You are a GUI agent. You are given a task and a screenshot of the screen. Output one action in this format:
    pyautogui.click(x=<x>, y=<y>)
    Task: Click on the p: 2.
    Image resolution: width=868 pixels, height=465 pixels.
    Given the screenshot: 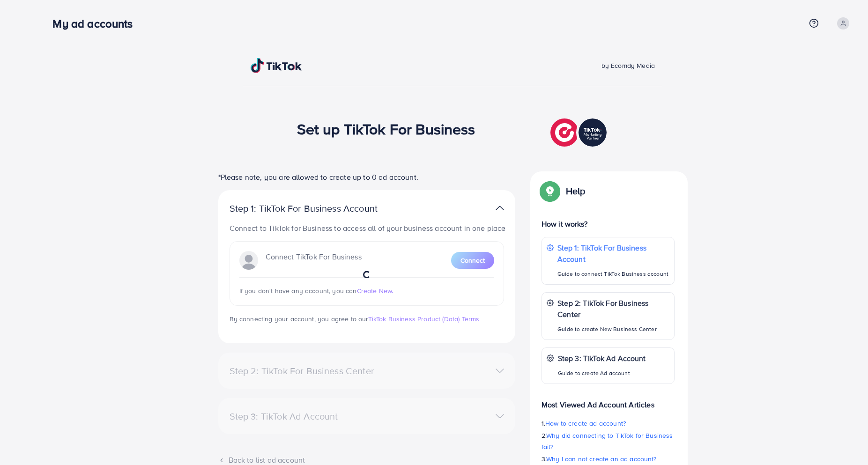 What is the action you would take?
    pyautogui.click(x=608, y=441)
    